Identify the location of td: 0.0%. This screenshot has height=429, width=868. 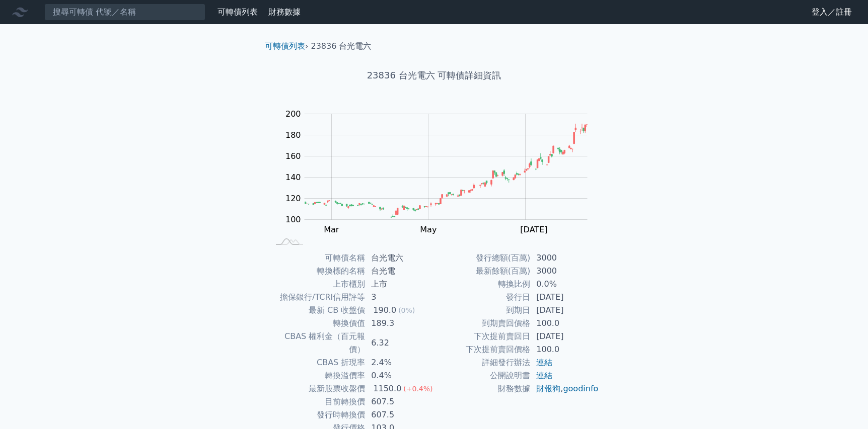
(565, 284).